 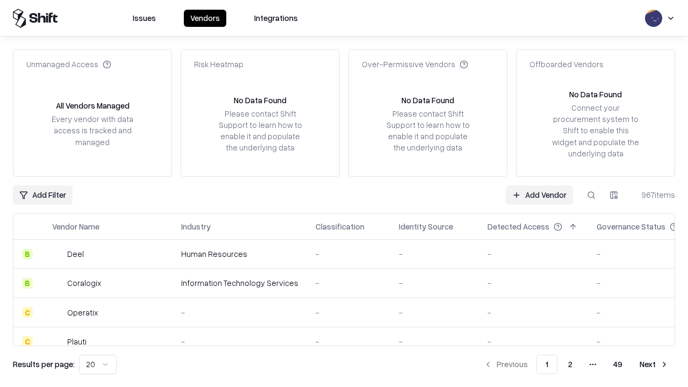 What do you see at coordinates (571, 365) in the screenshot?
I see `button: 2` at bounding box center [571, 365].